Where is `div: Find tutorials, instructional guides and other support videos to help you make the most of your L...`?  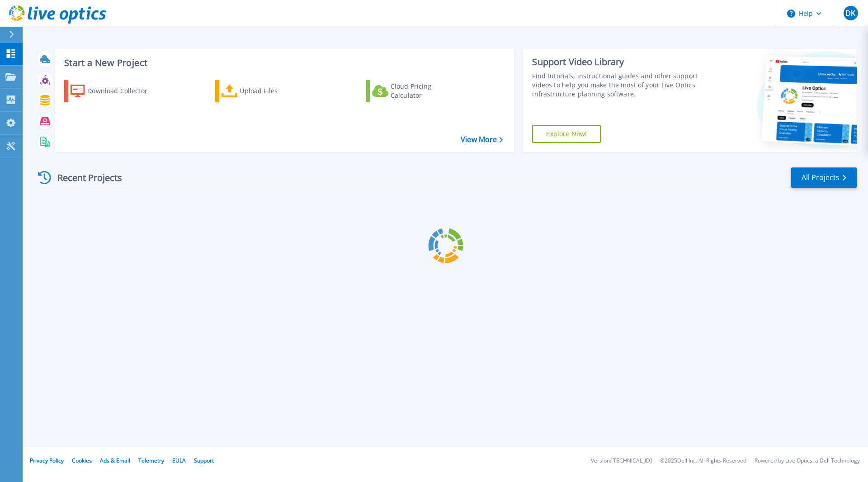
div: Find tutorials, instructional guides and other support videos to help you make the most of your L... is located at coordinates (617, 85).